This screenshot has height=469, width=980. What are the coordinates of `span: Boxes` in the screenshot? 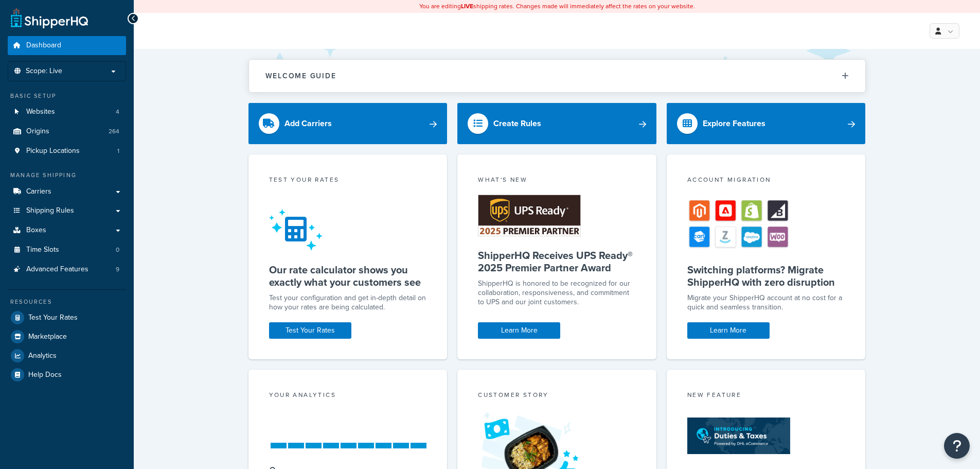 It's located at (36, 230).